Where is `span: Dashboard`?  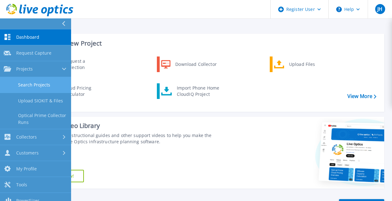
span: Dashboard is located at coordinates (28, 37).